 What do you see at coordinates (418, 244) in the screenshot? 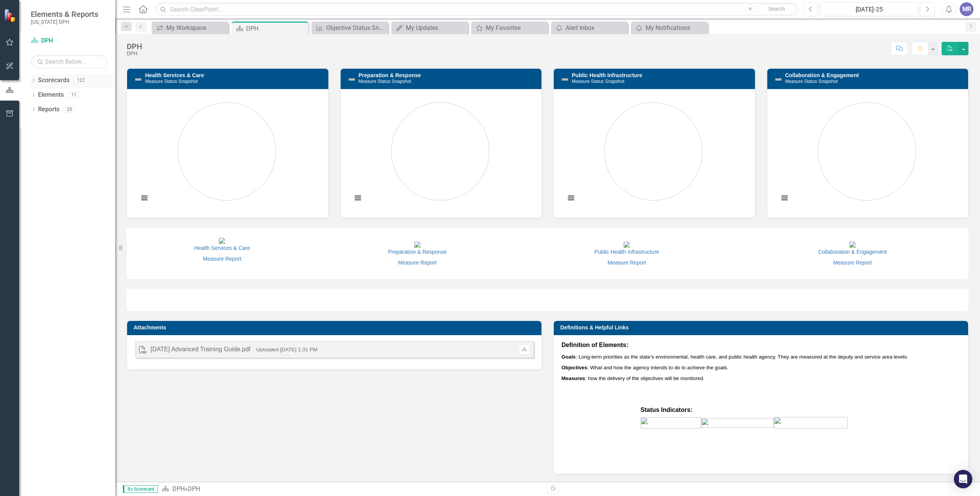
I see `img: mceclip6.png` at bounding box center [418, 244].